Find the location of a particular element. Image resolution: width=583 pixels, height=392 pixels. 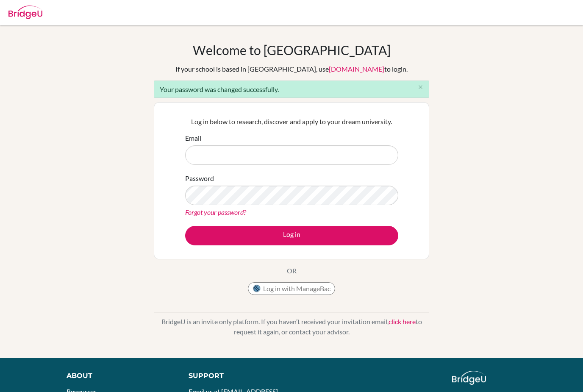

div: Your password was changed successfully. is located at coordinates (292, 89).